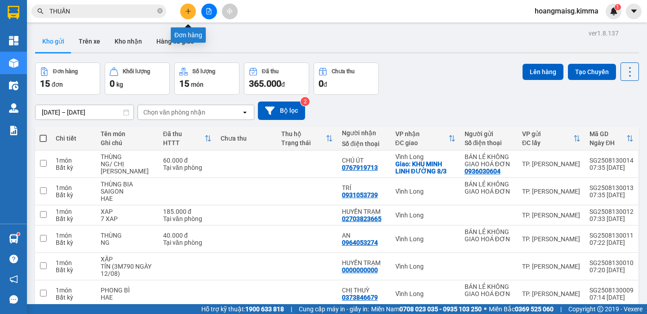 The height and width of the screenshot is (314, 647). I want to click on div: Chọn văn phòng nhận, so click(174, 112).